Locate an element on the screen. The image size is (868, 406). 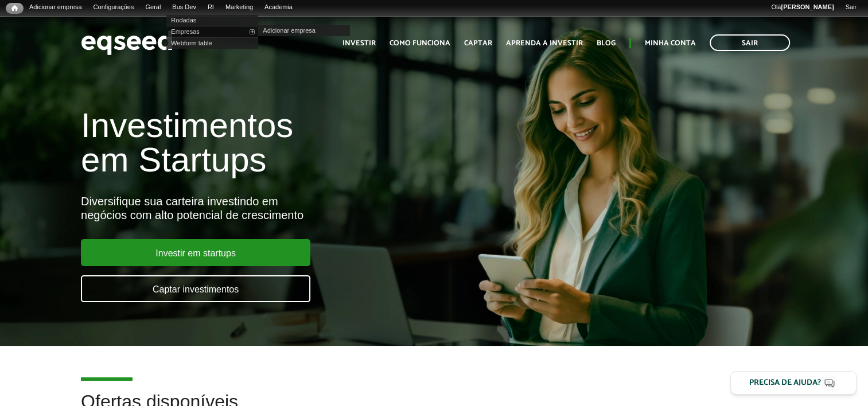
a: Bus Dev is located at coordinates (184, 8).